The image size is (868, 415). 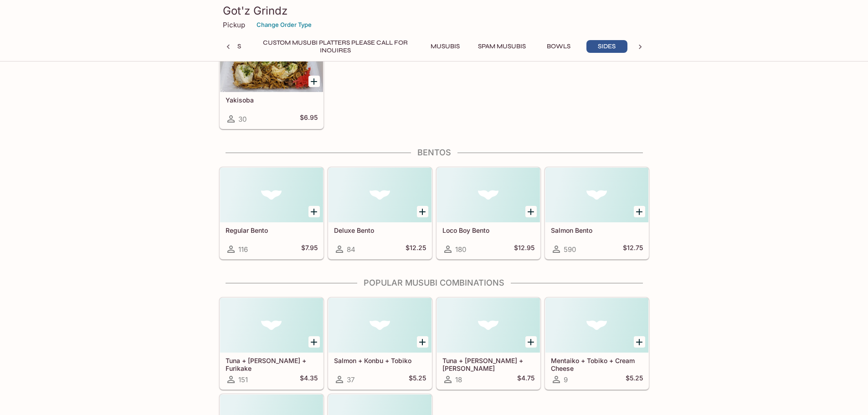 I want to click on h5: $4.35, so click(x=309, y=380).